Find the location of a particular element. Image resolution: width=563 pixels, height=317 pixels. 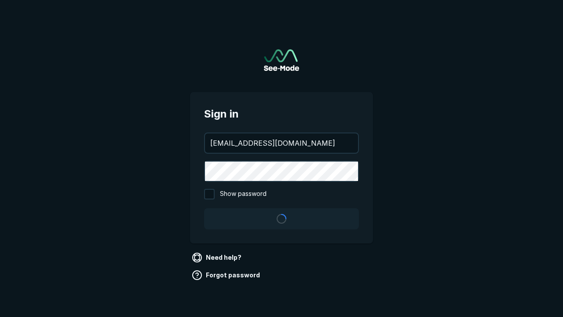

img: See-Mode Logo is located at coordinates (282, 60).